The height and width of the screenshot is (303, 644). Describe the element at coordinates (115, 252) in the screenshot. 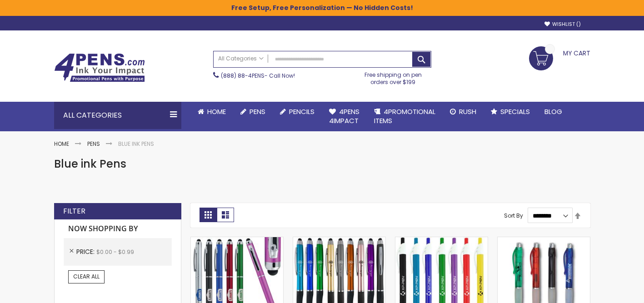

I see `span: $0.00 - $0.99` at that location.